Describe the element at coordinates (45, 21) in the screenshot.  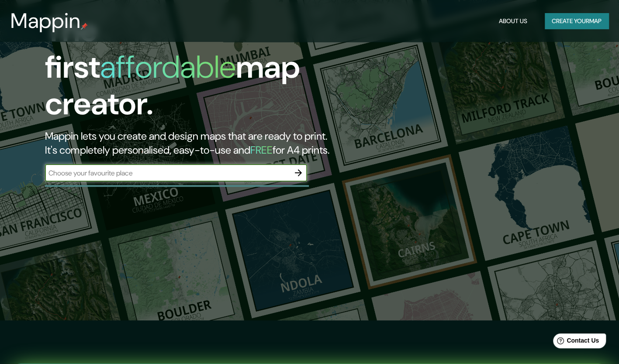
I see `h3: Mappin` at that location.